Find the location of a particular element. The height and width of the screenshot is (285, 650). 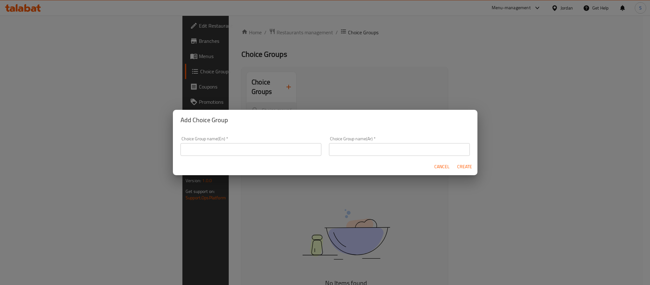

button: Cancel is located at coordinates (442, 167).